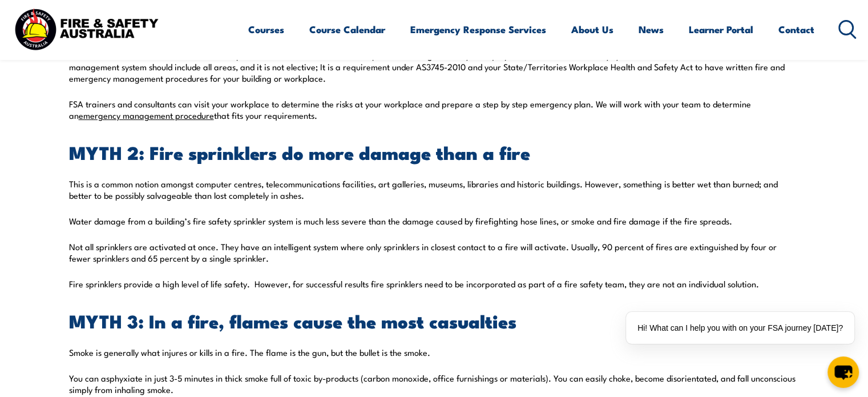  Describe the element at coordinates (434, 67) in the screenshot. I see `p: In addition to smoke alarms, fire doors, fire sprinklers, fire barriers, and fire dampers are amo...` at that location.